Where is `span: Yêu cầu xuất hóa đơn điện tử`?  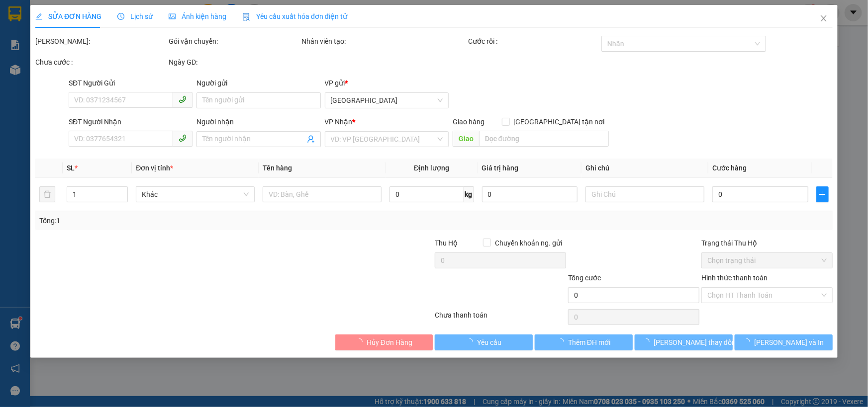
span: Yêu cầu xuất hóa đơn điện tử is located at coordinates (295, 16).